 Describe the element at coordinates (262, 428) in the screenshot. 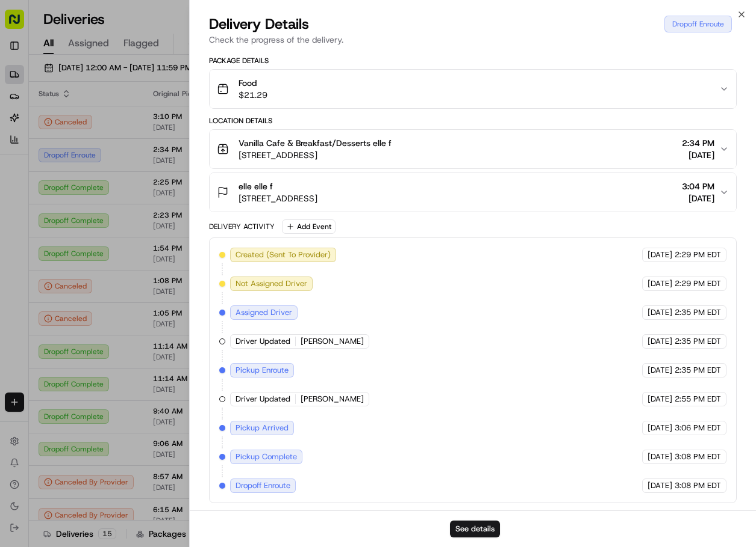

I see `span: Pickup Arrived` at that location.